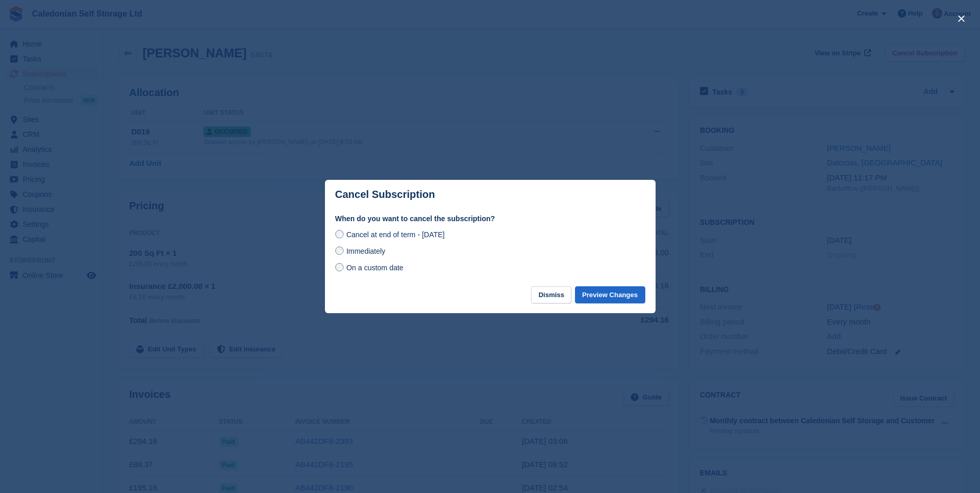 Image resolution: width=980 pixels, height=493 pixels. What do you see at coordinates (375, 268) in the screenshot?
I see `span: On a custom date` at bounding box center [375, 268].